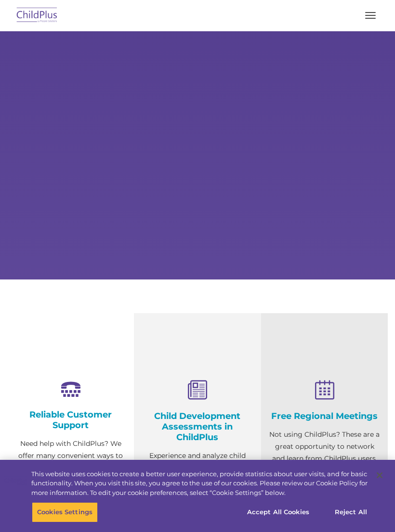 Image resolution: width=395 pixels, height=532 pixels. Describe the element at coordinates (324, 458) in the screenshot. I see `p: Not using ChildPlus? These are a great opportunity to network and learn from ChildPlus users. Fin...` at that location.